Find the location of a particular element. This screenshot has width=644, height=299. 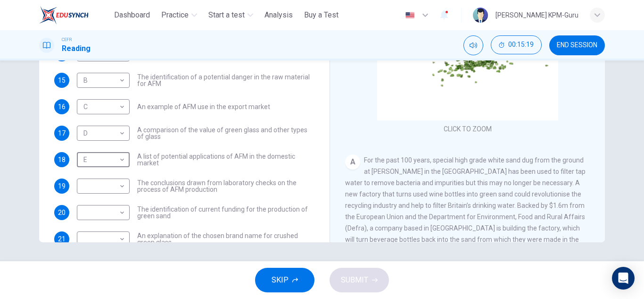

span: 17 is located at coordinates (62, 133).